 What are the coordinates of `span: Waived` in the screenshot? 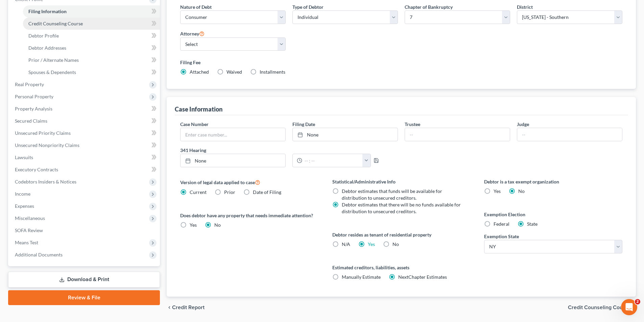 It's located at (234, 71).